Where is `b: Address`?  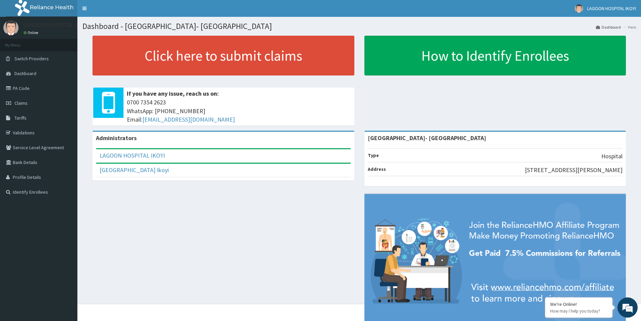 b: Address is located at coordinates (377, 169).